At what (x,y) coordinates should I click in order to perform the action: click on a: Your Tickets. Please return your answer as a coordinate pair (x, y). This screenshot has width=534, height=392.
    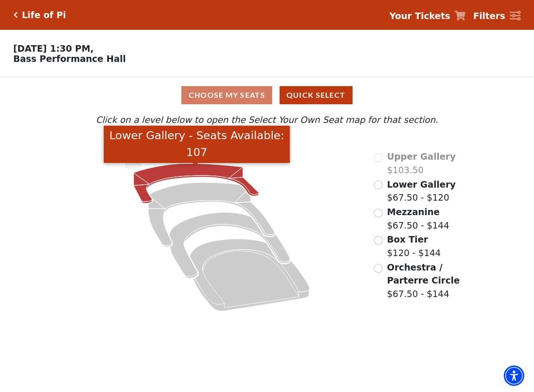
    Looking at the image, I should click on (428, 16).